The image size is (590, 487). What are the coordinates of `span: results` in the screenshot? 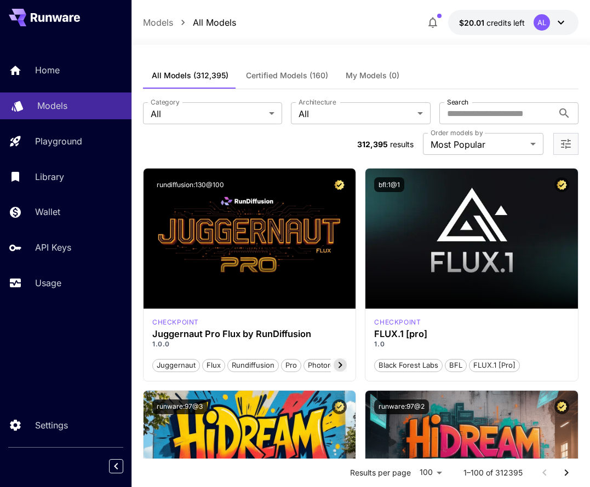 It's located at (401, 144).